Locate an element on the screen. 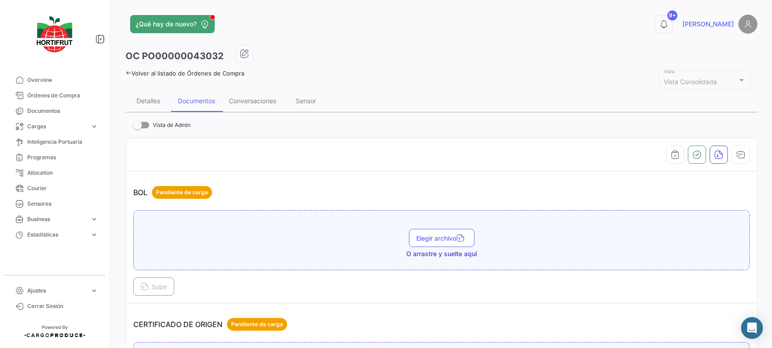 The width and height of the screenshot is (772, 348). span: Programas is located at coordinates (63, 157).